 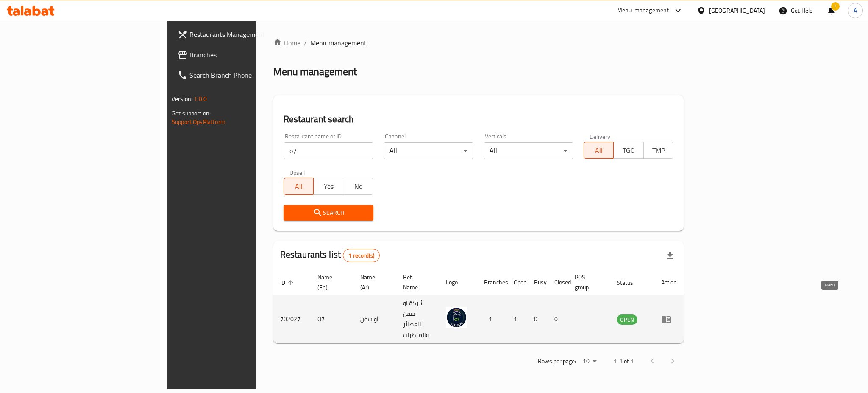 I want to click on a: Search Branch Phone, so click(x=241, y=75).